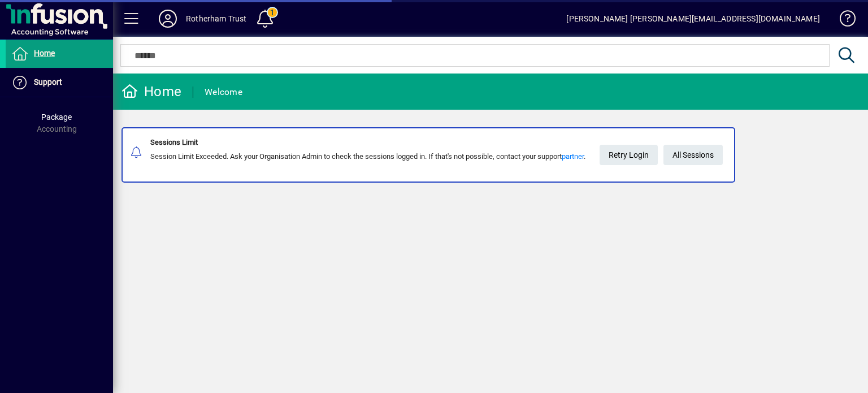 The height and width of the screenshot is (393, 868). Describe the element at coordinates (368, 157) in the screenshot. I see `div: Session Limit Exceeded. Ask your Organisation Admin to check the sessions logged in. If that's no...` at that location.